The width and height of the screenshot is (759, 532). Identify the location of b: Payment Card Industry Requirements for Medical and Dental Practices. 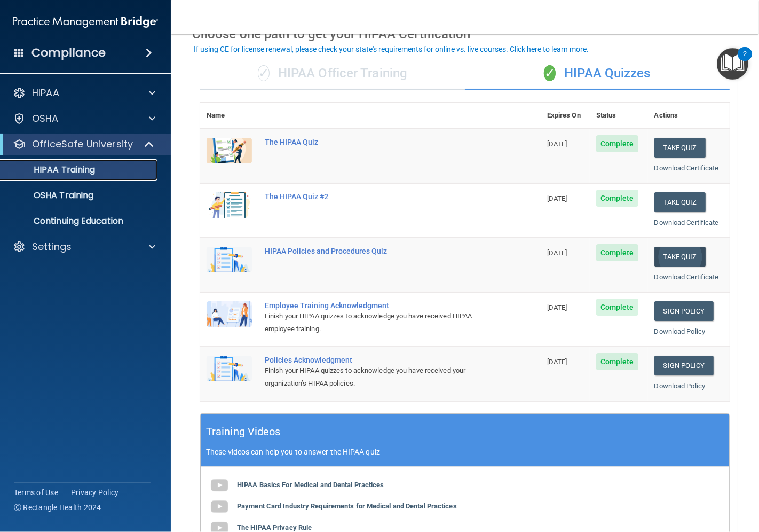
(347, 506).